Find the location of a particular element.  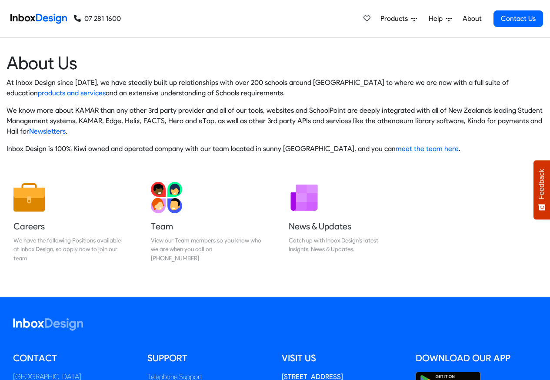

a: 07 281 1600 is located at coordinates (97, 19).